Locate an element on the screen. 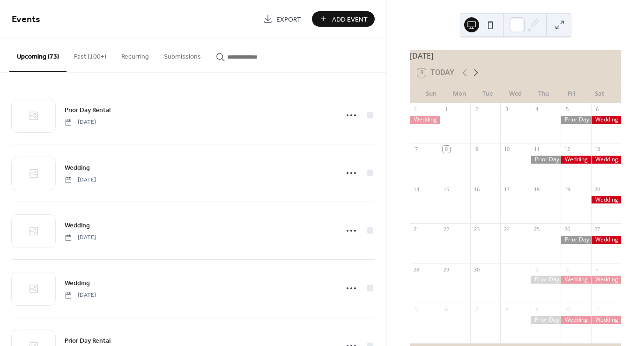  div: Mon is located at coordinates (459, 94).